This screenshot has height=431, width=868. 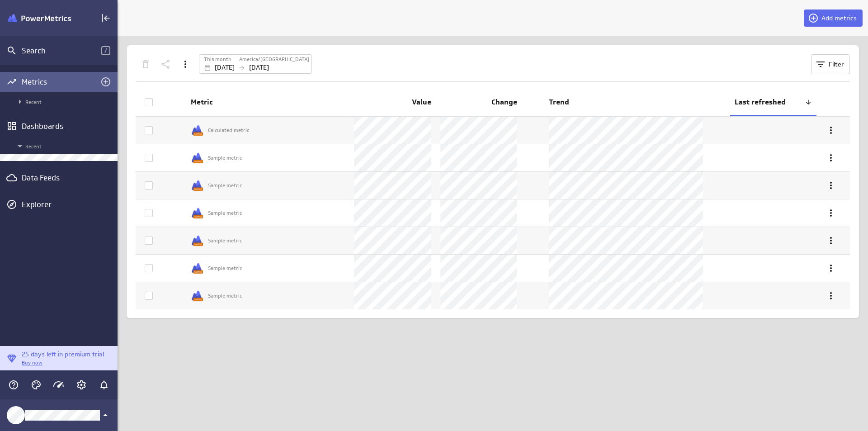 I want to click on svg: Account and settings, so click(x=82, y=385).